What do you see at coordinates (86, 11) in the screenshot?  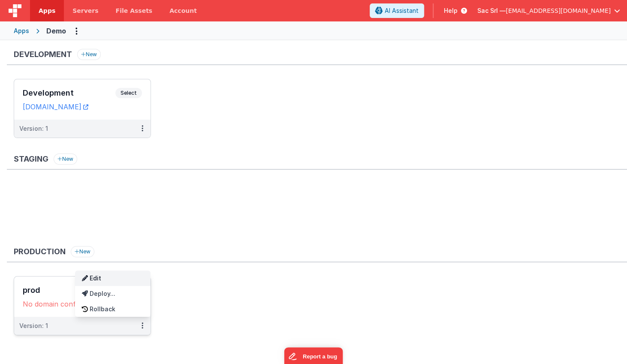 I see `span: Servers` at bounding box center [86, 11].